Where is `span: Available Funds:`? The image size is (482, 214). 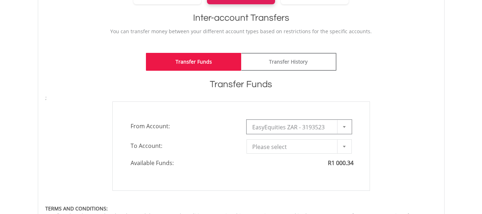
span: Available Funds: is located at coordinates (183, 163).